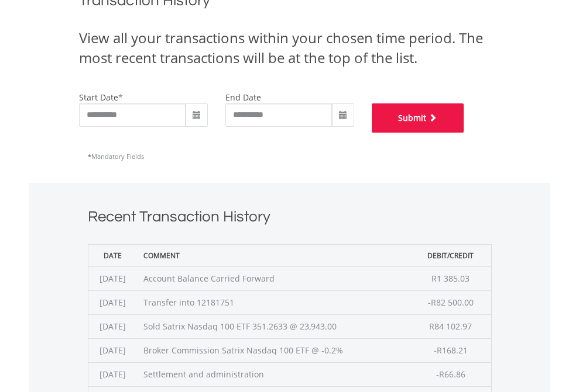  I want to click on span: -R168.21, so click(450, 350).